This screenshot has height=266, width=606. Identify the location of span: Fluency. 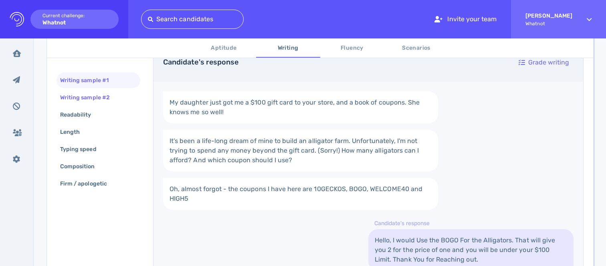
(353, 48).